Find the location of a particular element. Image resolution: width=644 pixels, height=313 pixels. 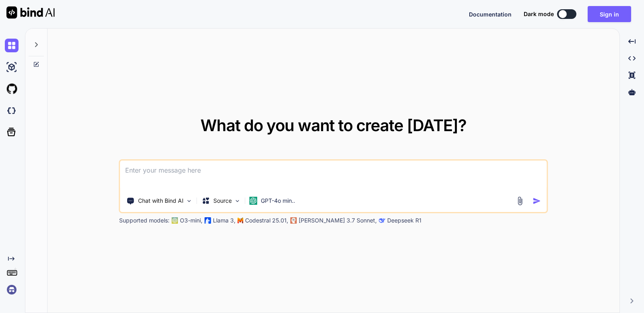

img: darkCloudIdeIcon is located at coordinates (12, 111).